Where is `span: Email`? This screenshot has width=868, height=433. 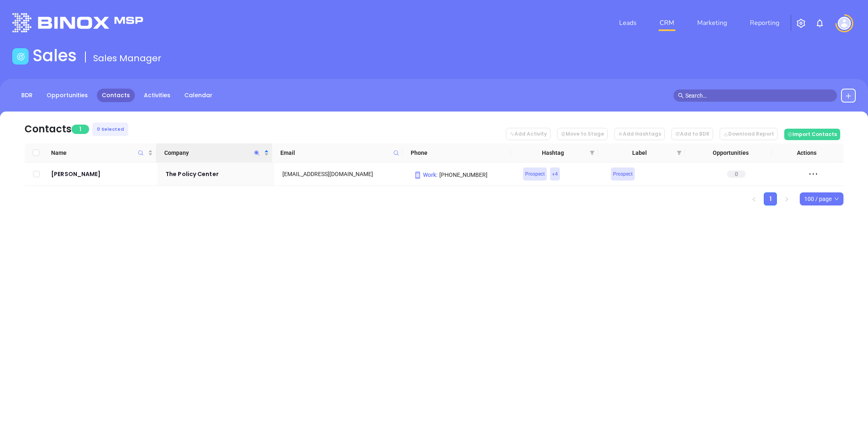
span: Email is located at coordinates (335, 153).